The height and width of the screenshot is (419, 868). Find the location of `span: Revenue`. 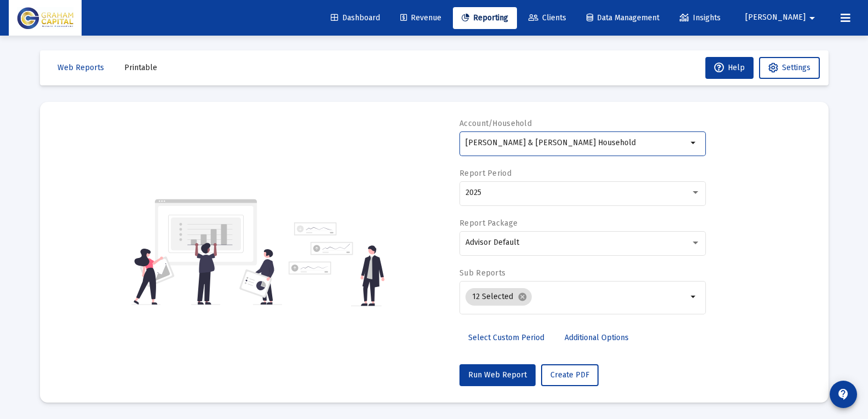

span: Revenue is located at coordinates (420, 18).